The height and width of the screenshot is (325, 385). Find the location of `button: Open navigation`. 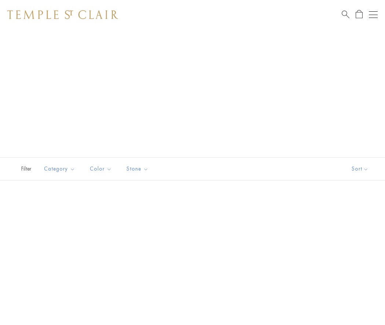

button: Open navigation is located at coordinates (373, 15).